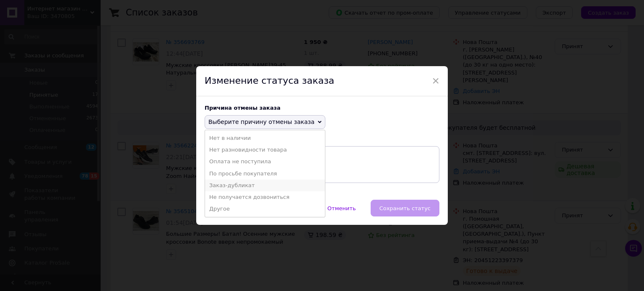 This screenshot has width=644, height=291. Describe the element at coordinates (342, 208) in the screenshot. I see `button: Отменить` at that location.